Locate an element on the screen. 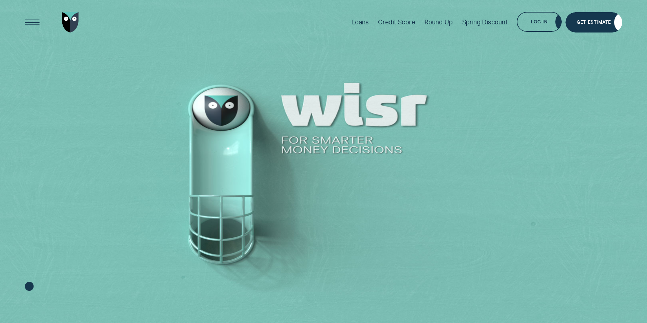 This screenshot has width=647, height=323. div: Round Up is located at coordinates (438, 22).